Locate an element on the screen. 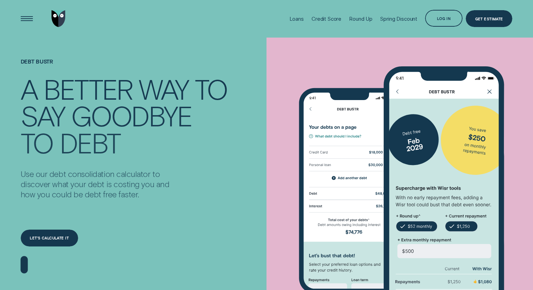 Image resolution: width=533 pixels, height=290 pixels. div: Spring Discount is located at coordinates (399, 19).